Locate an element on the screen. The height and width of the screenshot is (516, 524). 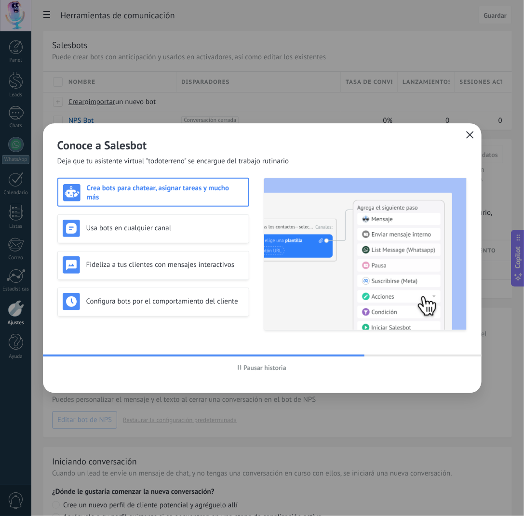
h3: Crea bots para chatear, asignar tareas y mucho más is located at coordinates (165, 193).